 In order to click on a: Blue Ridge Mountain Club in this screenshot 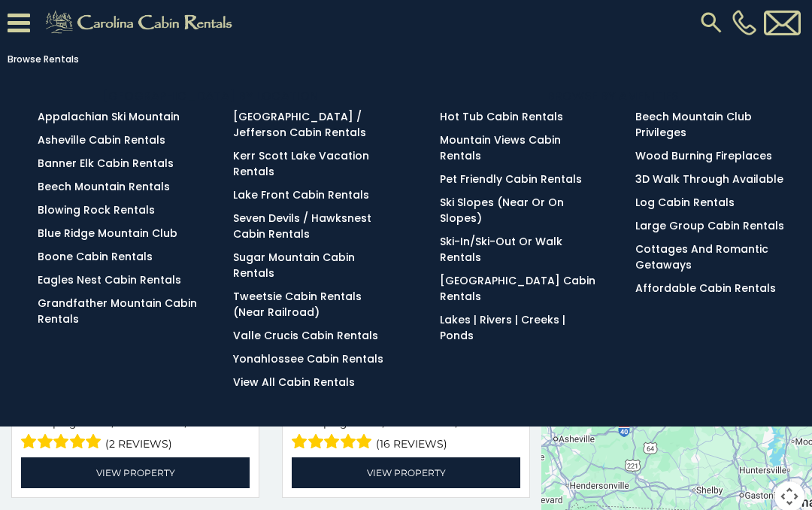, I will do `click(108, 233)`.